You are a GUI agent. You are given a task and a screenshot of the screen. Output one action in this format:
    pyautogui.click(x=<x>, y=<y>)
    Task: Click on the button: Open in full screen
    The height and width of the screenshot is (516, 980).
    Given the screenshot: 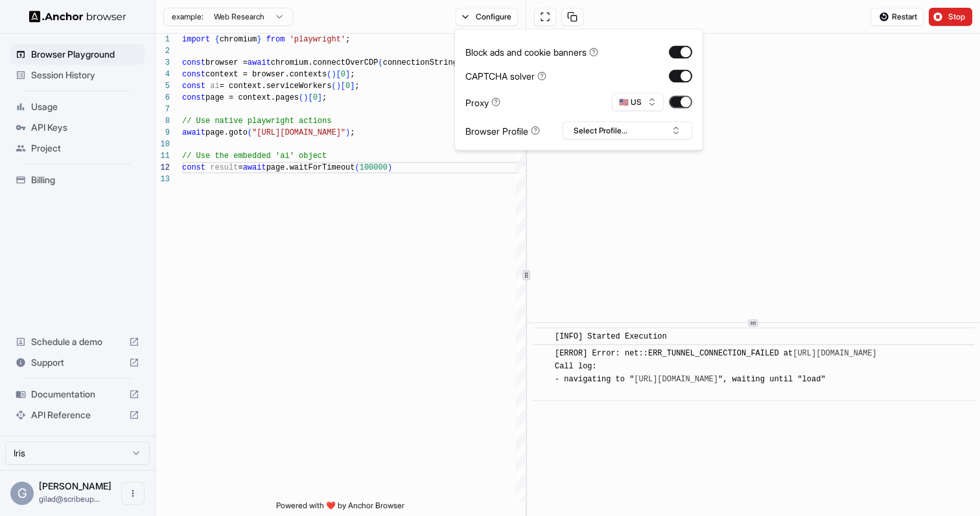 What is the action you would take?
    pyautogui.click(x=545, y=17)
    